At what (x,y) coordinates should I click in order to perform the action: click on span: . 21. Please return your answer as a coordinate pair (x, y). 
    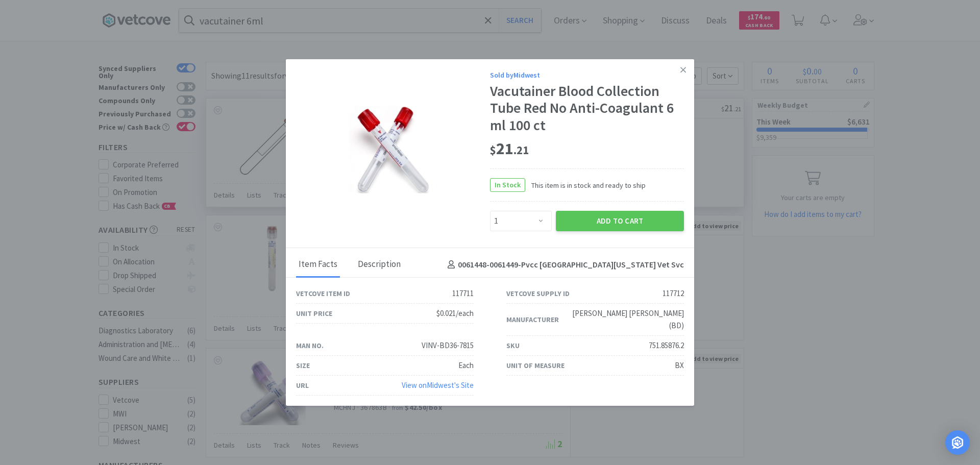
    Looking at the image, I should click on (521, 150).